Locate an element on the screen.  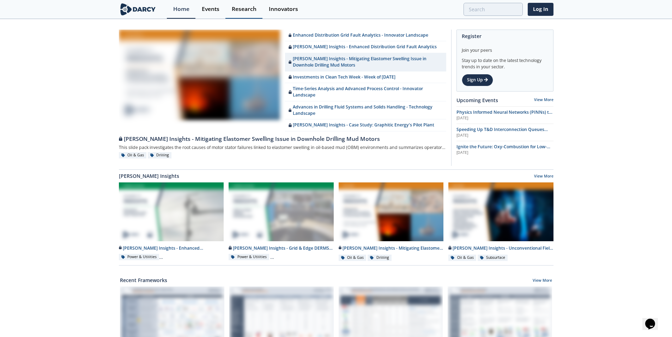
span: Physics Informed Neural Networks (PINNs) to Accelerate Subsurface Scenario Analysis is located at coordinates (504, 115).